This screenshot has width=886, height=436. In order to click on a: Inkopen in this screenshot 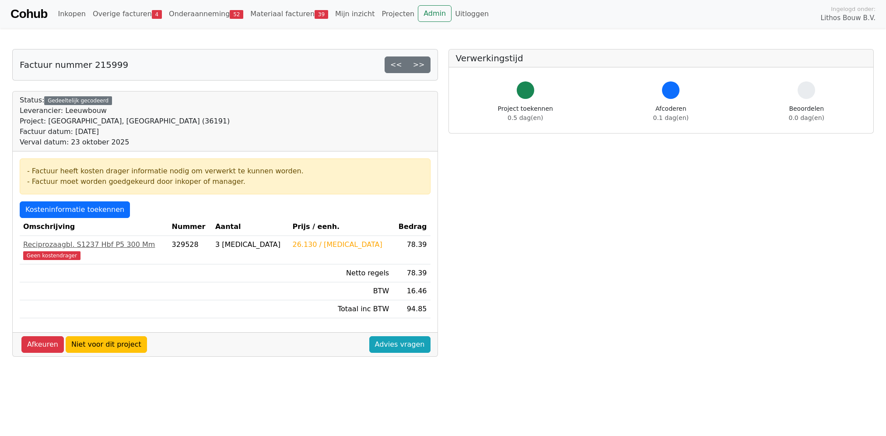, I will do `click(71, 14)`.